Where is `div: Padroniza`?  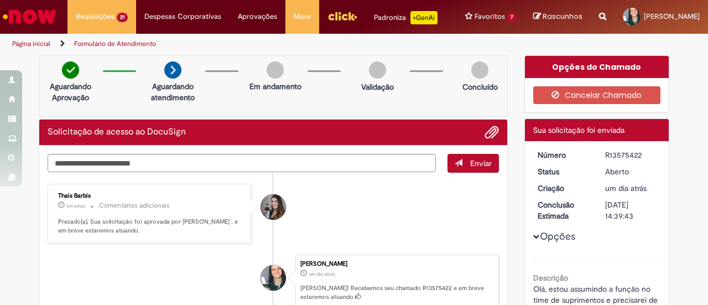 div: Padroniza is located at coordinates (406, 18).